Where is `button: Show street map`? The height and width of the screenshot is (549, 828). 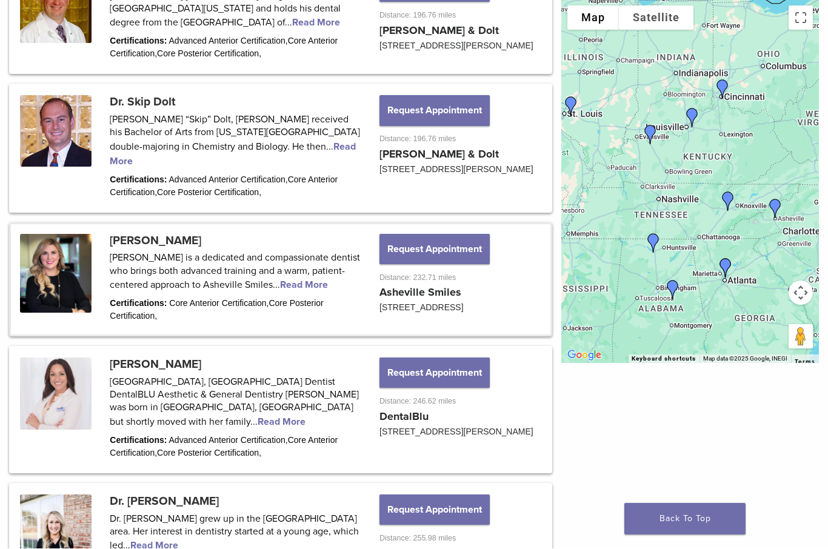
button: Show street map is located at coordinates (593, 18).